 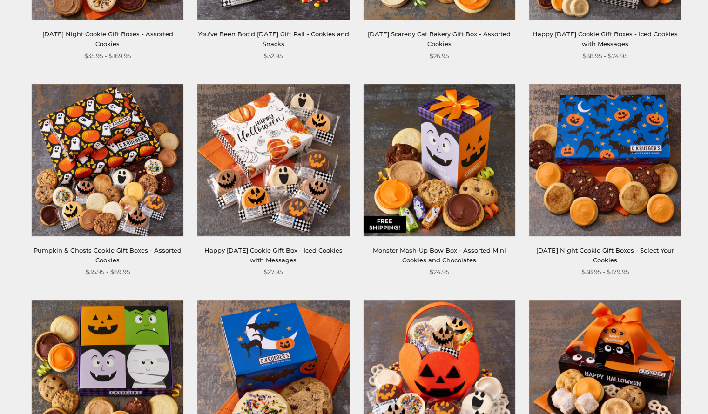 I want to click on img: Monster Mash-Up Bow Box - Assorted Mini Cookies and Chocolates, so click(x=439, y=160).